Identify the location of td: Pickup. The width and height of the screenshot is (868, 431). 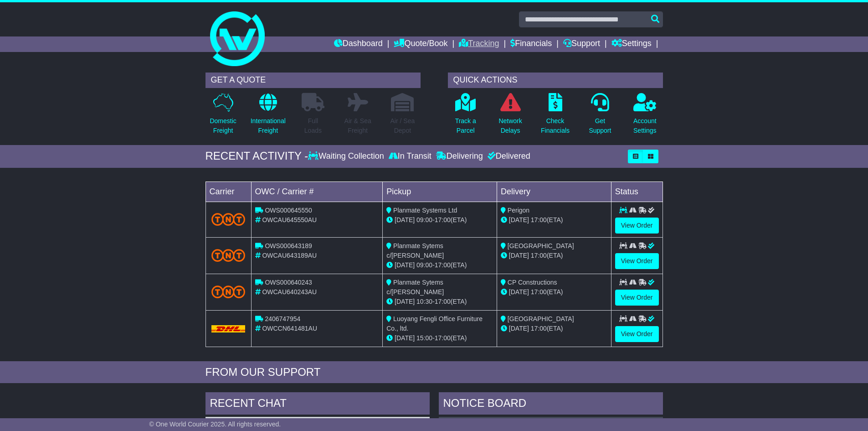
(440, 192).